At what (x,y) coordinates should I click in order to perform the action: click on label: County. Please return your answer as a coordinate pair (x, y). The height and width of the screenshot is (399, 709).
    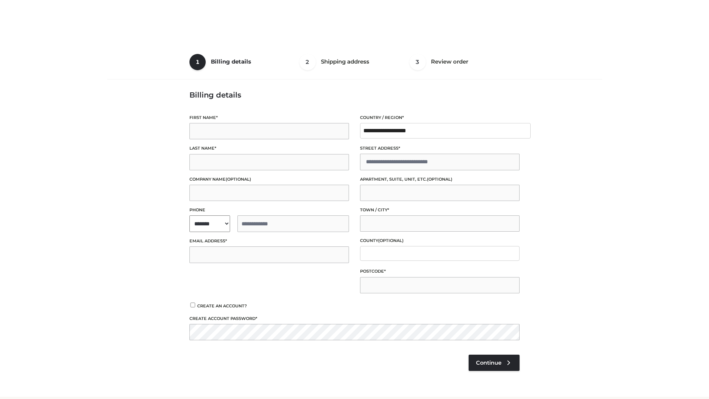
    Looking at the image, I should click on (440, 240).